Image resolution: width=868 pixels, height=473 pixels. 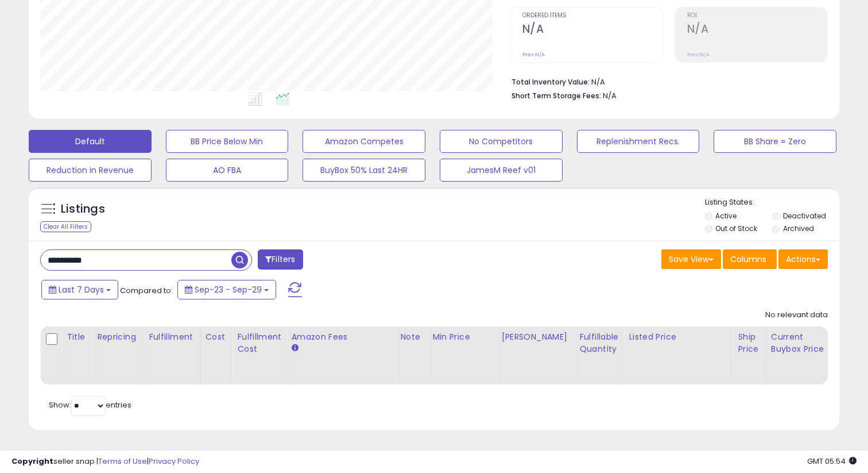 What do you see at coordinates (280, 259) in the screenshot?
I see `button: Filters` at bounding box center [280, 259].